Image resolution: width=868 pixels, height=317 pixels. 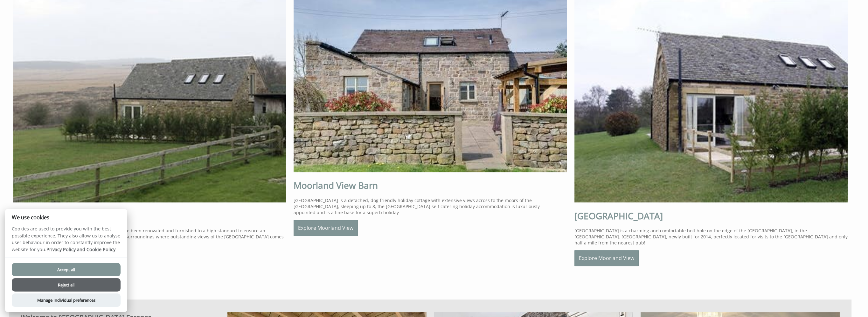 I want to click on button: Reject all, so click(x=66, y=284).